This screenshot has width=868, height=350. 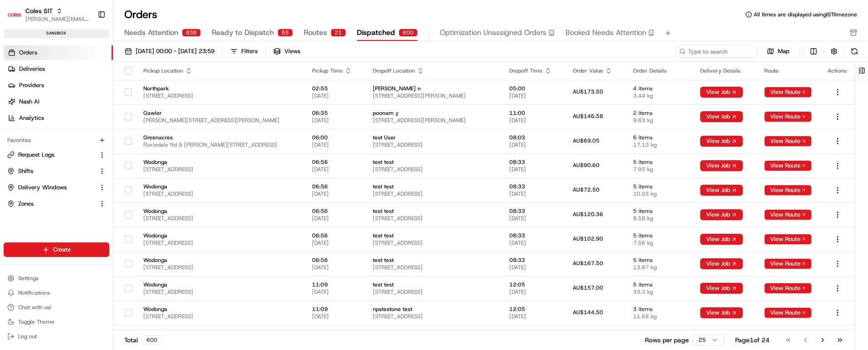 I want to click on div: Pickup Time, so click(x=335, y=71).